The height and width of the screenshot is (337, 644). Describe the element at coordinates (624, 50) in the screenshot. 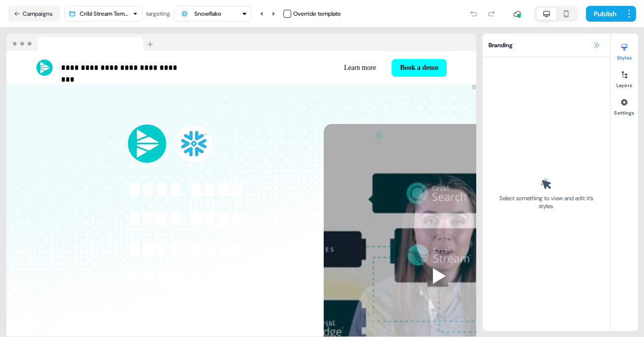

I see `button: Styles` at that location.